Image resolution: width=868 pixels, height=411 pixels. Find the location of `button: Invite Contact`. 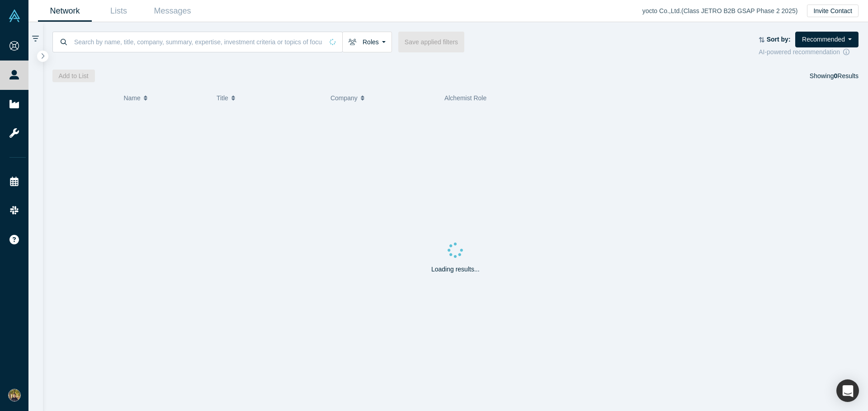

button: Invite Contact is located at coordinates (833, 11).